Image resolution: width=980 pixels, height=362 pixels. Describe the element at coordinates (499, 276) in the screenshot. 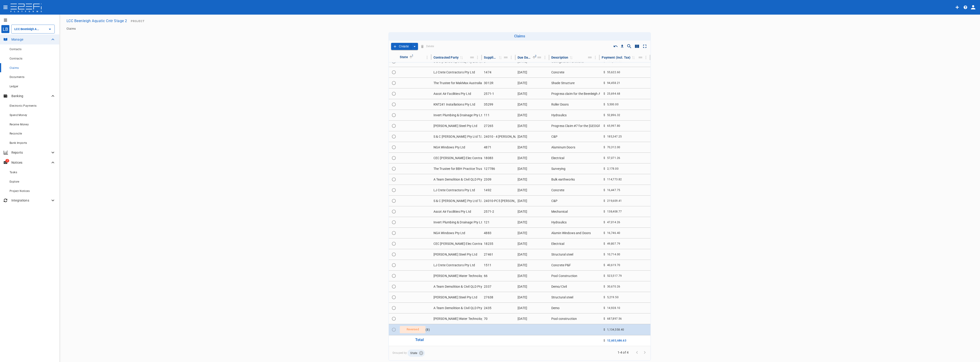

I see `td: 66` at that location.